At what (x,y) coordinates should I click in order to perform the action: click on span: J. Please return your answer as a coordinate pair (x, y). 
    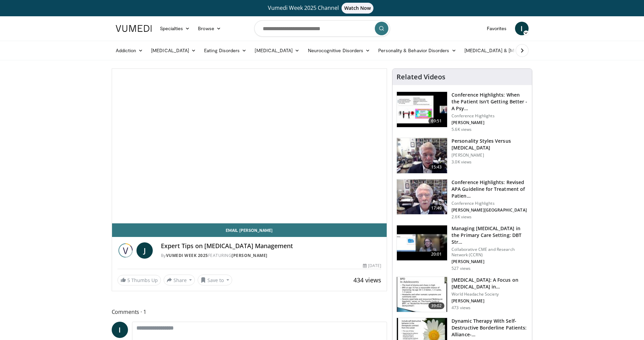
    Looking at the image, I should click on (145, 251).